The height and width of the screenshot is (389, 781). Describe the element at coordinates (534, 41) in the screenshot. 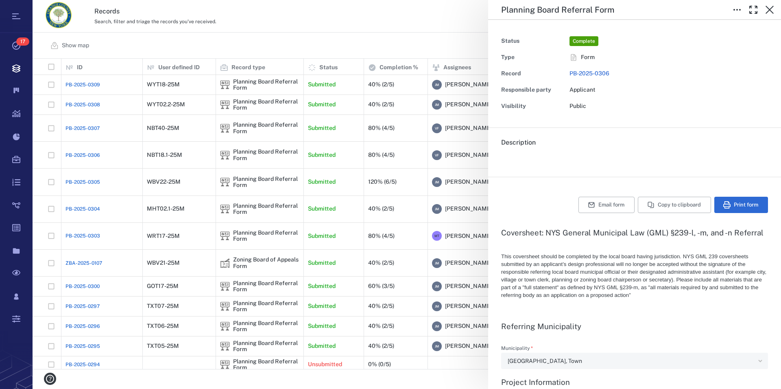

I see `div: Status` at that location.